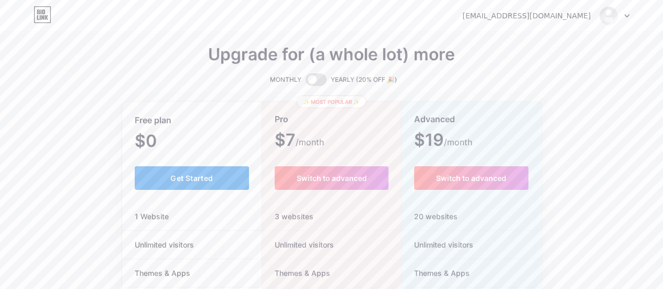 Image resolution: width=663 pixels, height=289 pixels. Describe the element at coordinates (364, 80) in the screenshot. I see `span: YEARLY (20% OFF 🎉)` at that location.